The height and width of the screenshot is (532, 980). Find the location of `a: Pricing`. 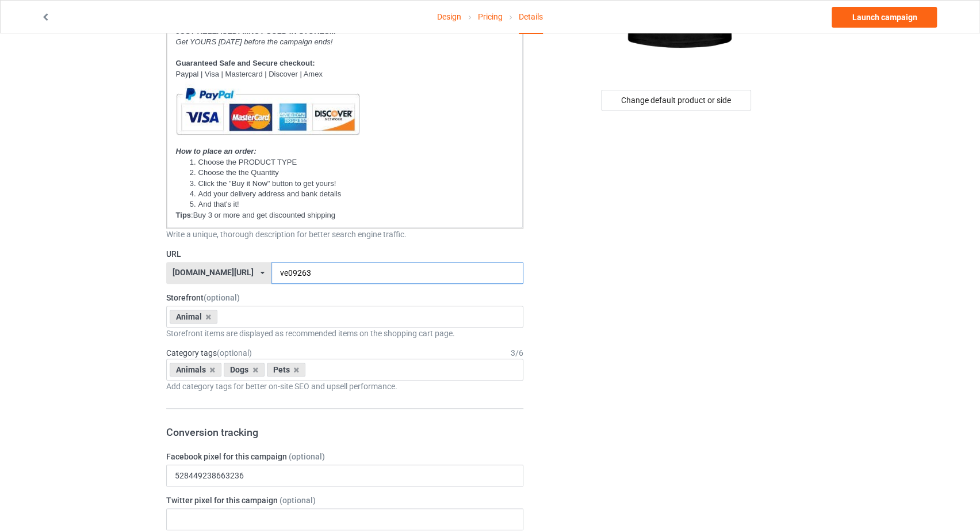

a: Pricing is located at coordinates (490, 17).